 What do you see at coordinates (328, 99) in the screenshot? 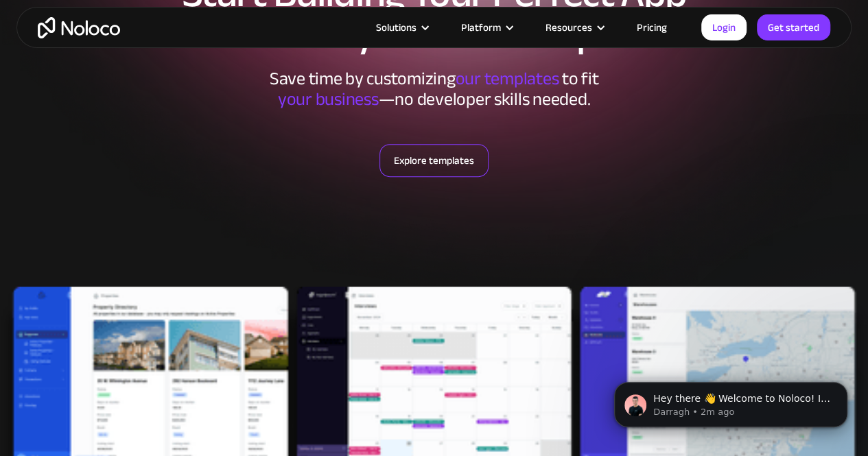
I see `span: your business` at bounding box center [328, 99].